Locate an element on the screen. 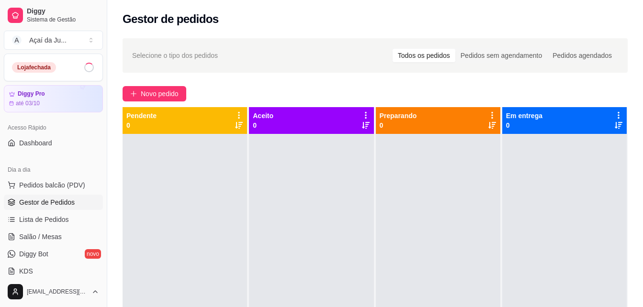 Image resolution: width=643 pixels, height=307 pixels. a: Diggy Botnovo is located at coordinates (53, 254).